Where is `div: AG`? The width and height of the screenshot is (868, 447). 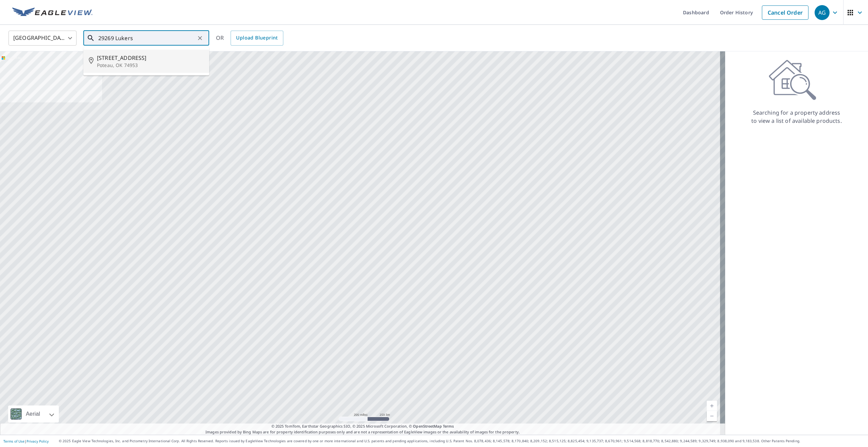
div: AG is located at coordinates (822, 12).